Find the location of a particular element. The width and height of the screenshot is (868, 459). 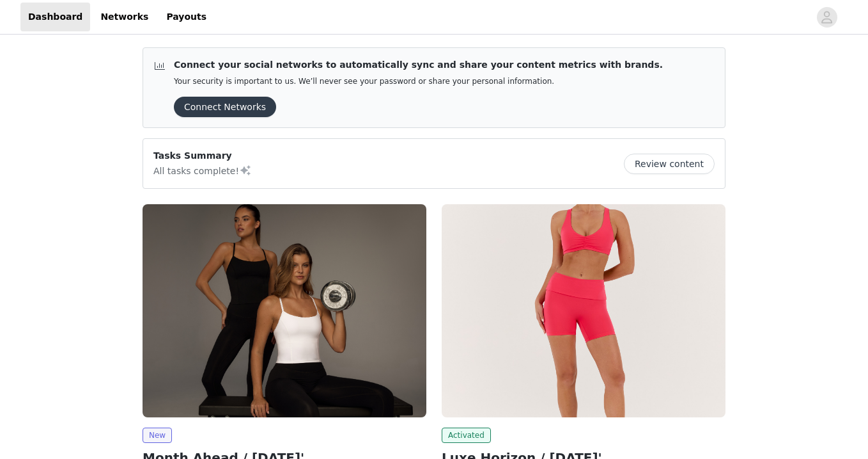

a: Payouts is located at coordinates (186, 17).